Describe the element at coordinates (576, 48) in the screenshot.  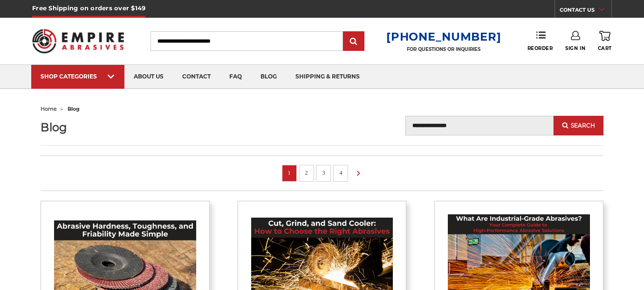
I see `span: Sign In` at that location.